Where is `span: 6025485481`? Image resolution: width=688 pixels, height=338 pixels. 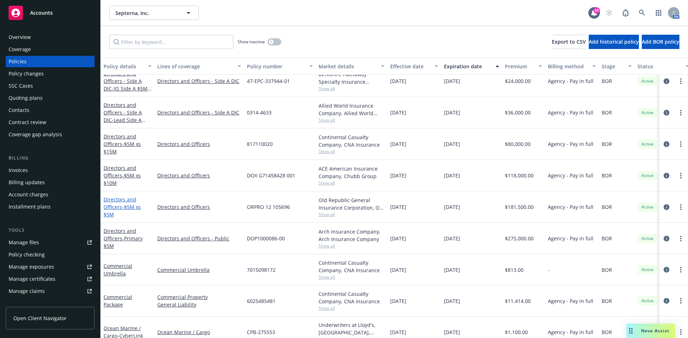 span: 6025485481 is located at coordinates (261, 301).